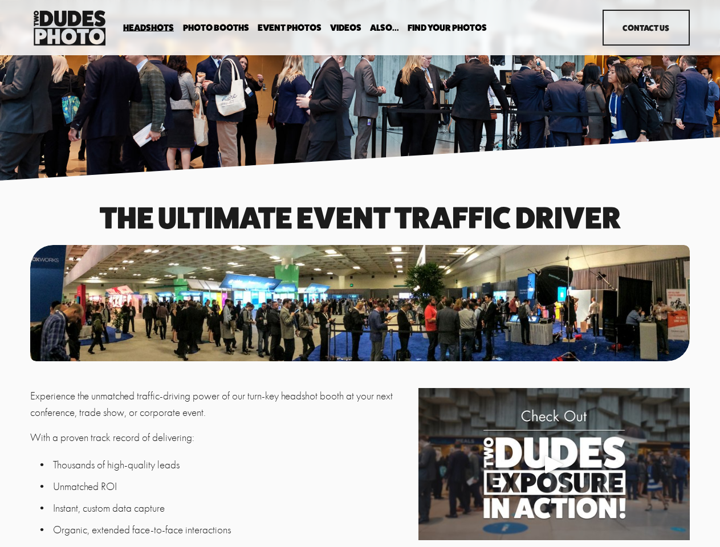  What do you see at coordinates (233, 508) in the screenshot?
I see `p: Instant, custom data capture` at bounding box center [233, 508].